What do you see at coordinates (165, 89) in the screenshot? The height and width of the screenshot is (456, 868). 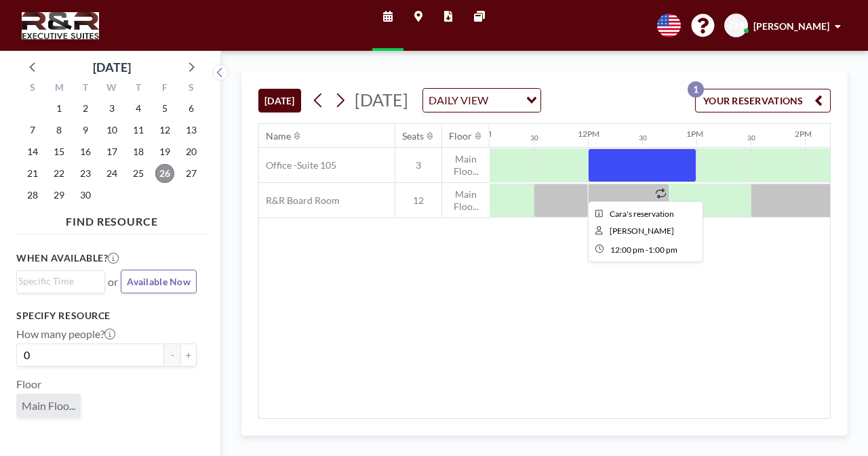 I see `div: F` at bounding box center [165, 89].